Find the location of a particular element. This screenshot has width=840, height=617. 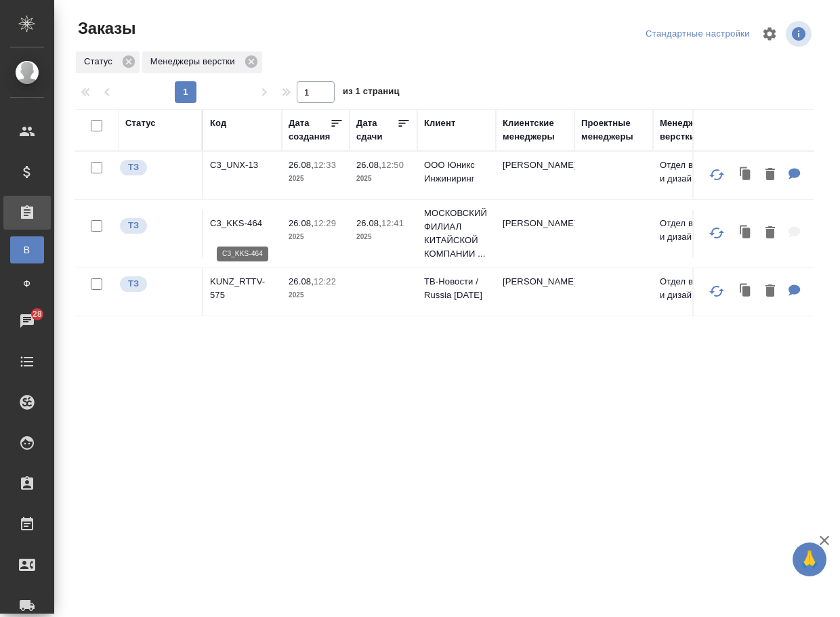

div: Дата сдачи is located at coordinates (376, 130).